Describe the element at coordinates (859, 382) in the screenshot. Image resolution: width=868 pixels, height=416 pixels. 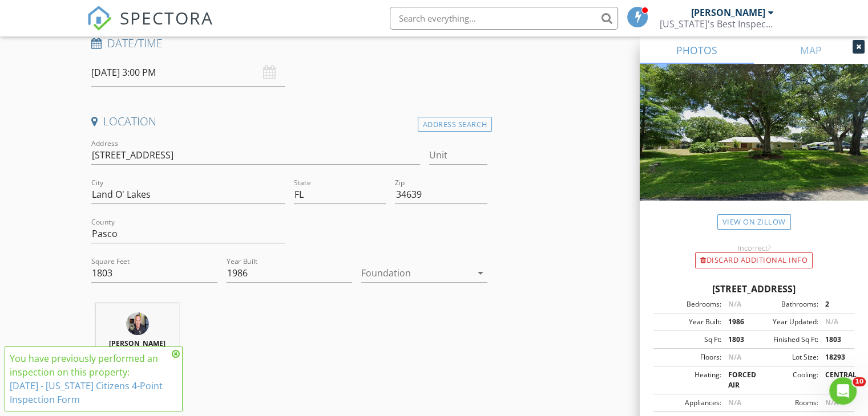
I see `span: 10` at that location.